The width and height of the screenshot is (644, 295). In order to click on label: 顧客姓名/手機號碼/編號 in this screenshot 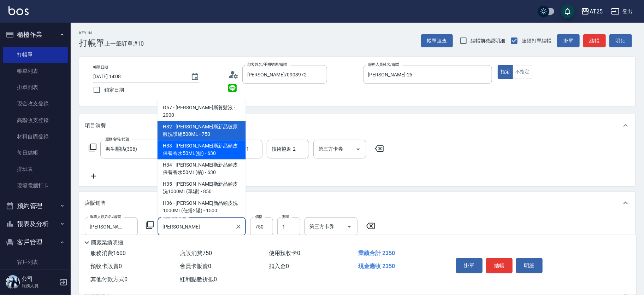, I will do `click(267, 65)`.